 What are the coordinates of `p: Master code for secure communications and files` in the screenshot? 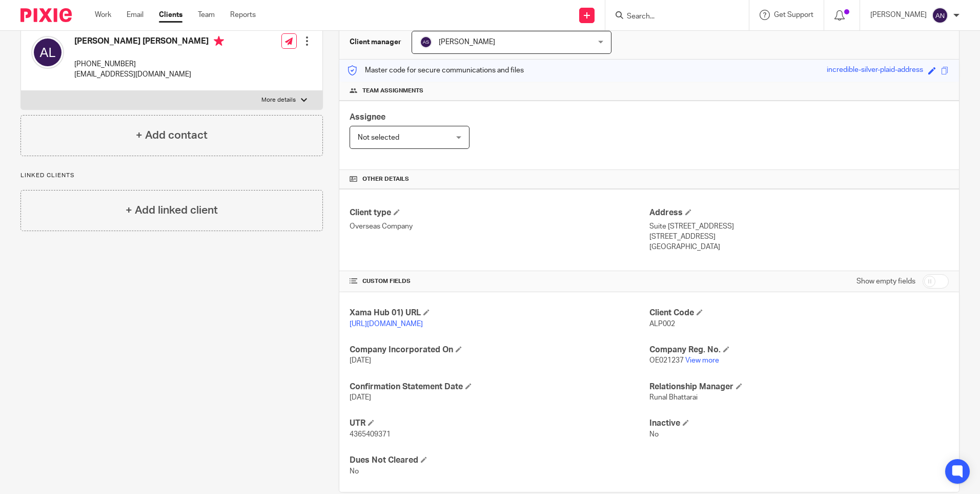 It's located at (436, 70).